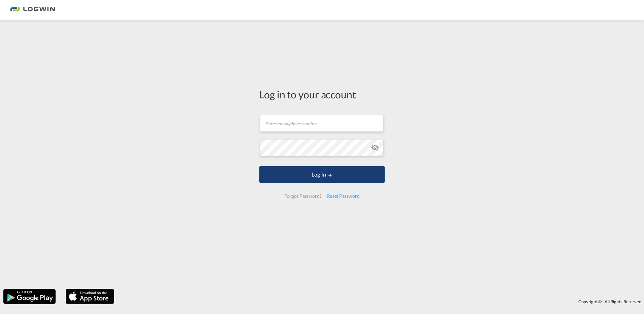 The image size is (644, 314). Describe the element at coordinates (29, 296) in the screenshot. I see `img: google.png` at that location.